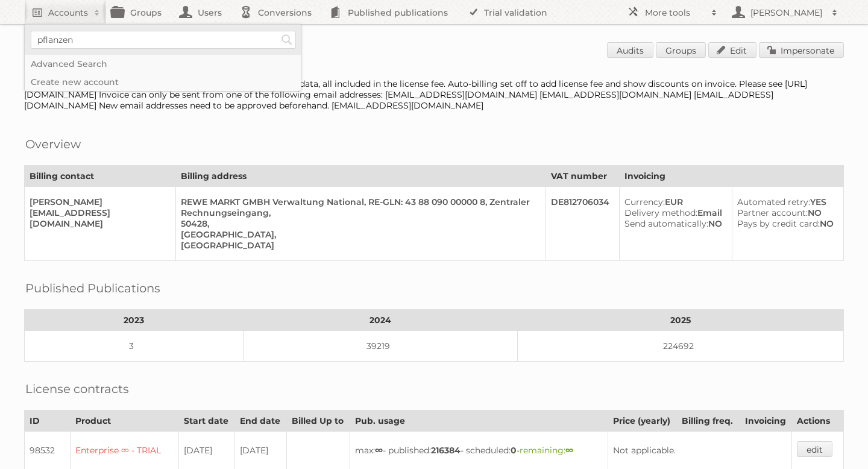  What do you see at coordinates (778, 224) in the screenshot?
I see `span: Pays by credit card:` at bounding box center [778, 224].